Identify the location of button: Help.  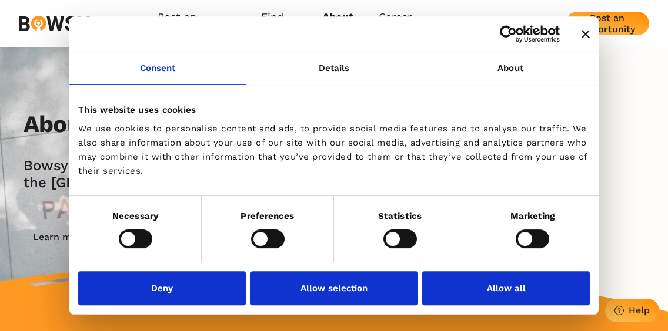
(632, 311).